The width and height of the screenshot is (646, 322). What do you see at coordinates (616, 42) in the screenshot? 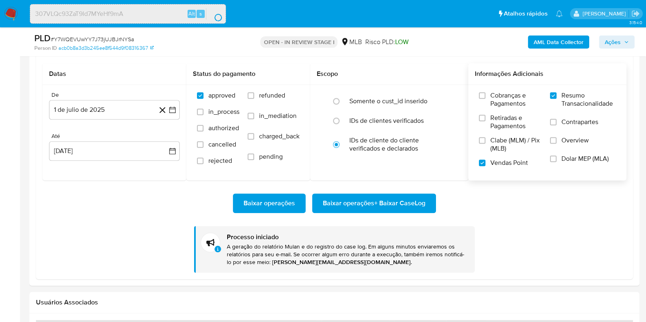
I see `button: Ações` at bounding box center [616, 42].